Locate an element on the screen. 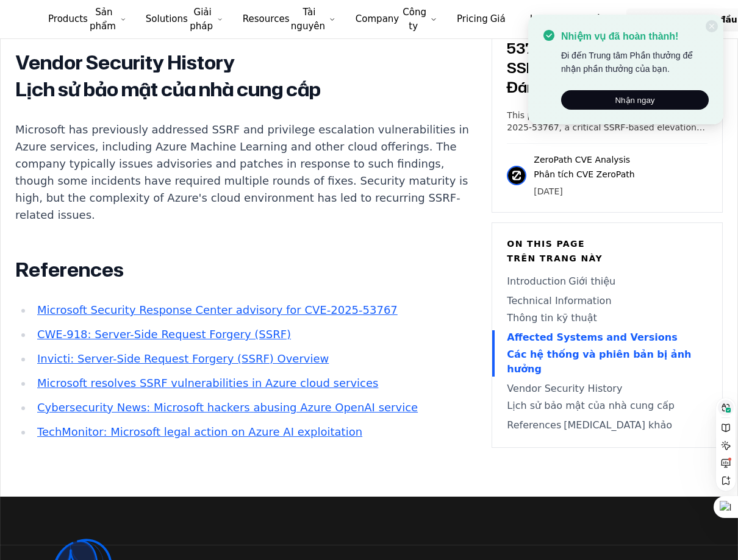  sider-trans-text: Giải pháp is located at coordinates (201, 19).